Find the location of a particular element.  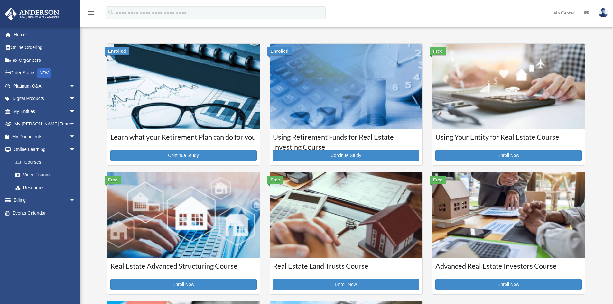

a: menu is located at coordinates (91, 14).